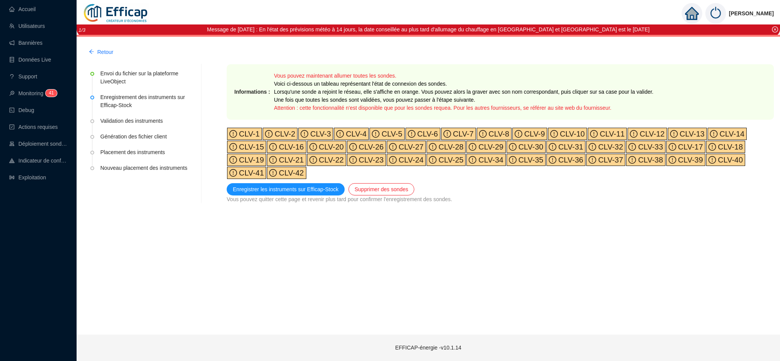  Describe the element at coordinates (82, 30) in the screenshot. I see `i: 1 / 3` at that location.